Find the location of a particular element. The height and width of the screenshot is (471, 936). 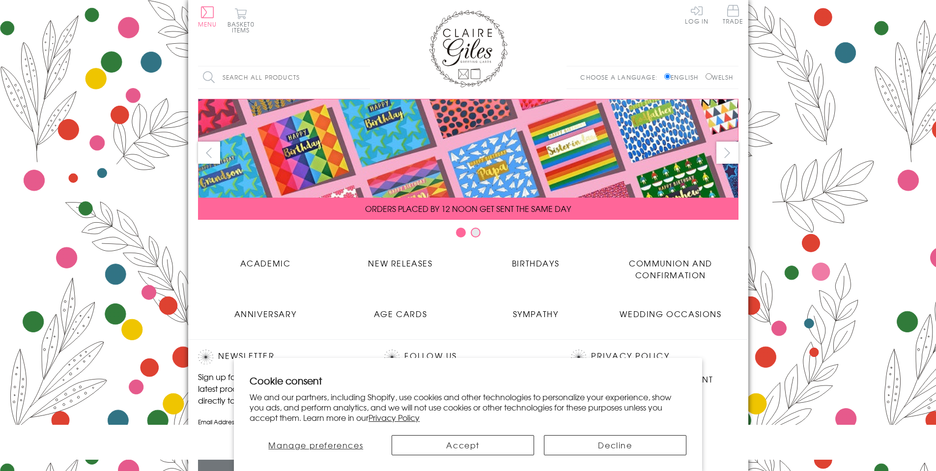

a: Sympathy is located at coordinates (535, 310).